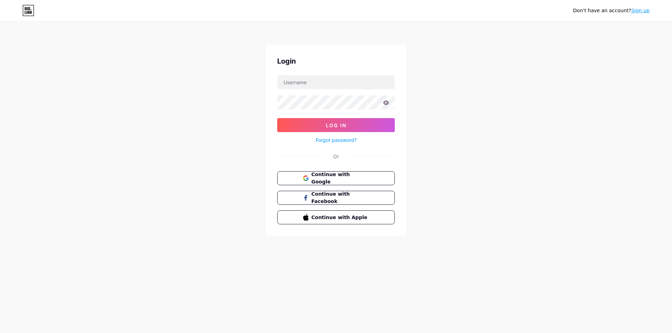 The width and height of the screenshot is (672, 333). Describe the element at coordinates (611, 10) in the screenshot. I see `div: Don't have an account?` at that location.